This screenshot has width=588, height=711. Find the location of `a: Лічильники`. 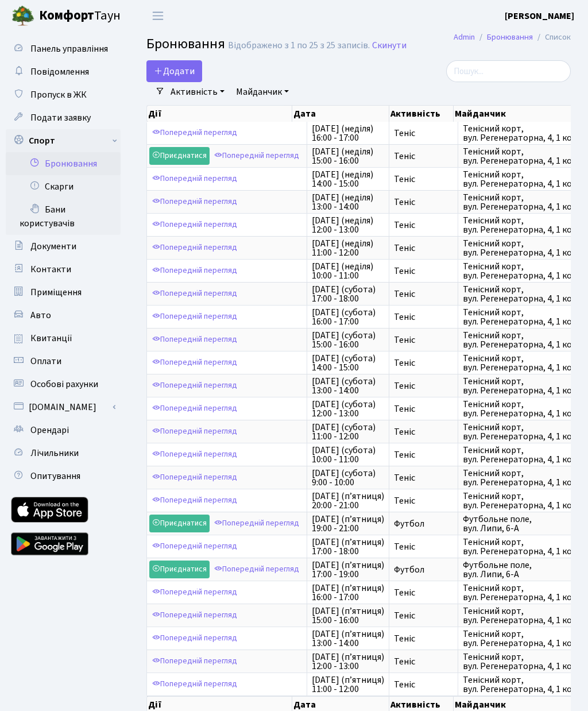

a: Лічильники is located at coordinates (63, 453).